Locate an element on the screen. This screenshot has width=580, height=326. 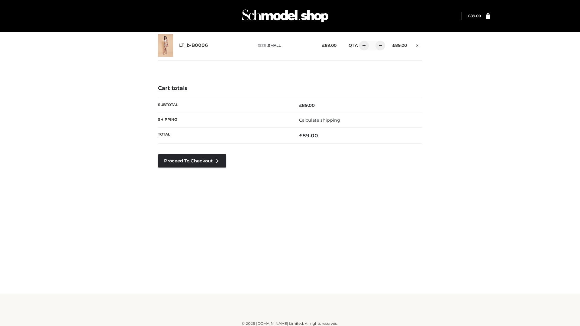
img: Schmodel Admin 964 is located at coordinates (285, 16).